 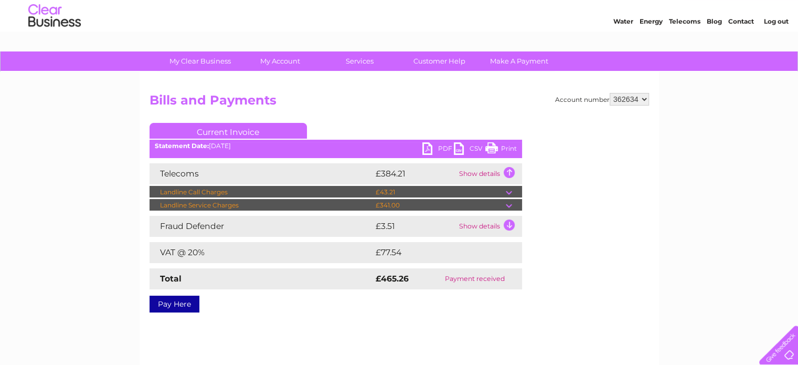 I want to click on img: logo.png, so click(x=55, y=43).